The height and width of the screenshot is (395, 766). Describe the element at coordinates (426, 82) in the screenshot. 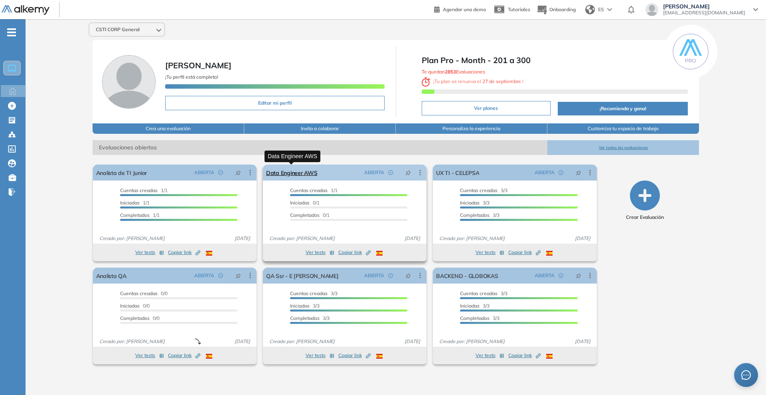

I see `img: clock-svg` at that location.